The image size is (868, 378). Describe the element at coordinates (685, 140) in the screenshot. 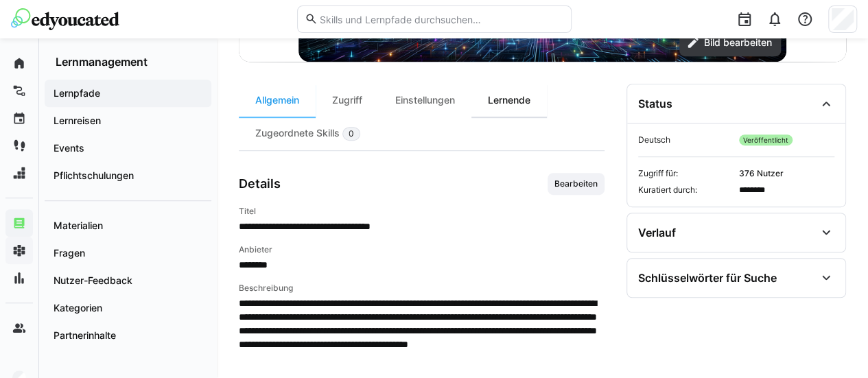

I see `span: Deutsch` at that location.